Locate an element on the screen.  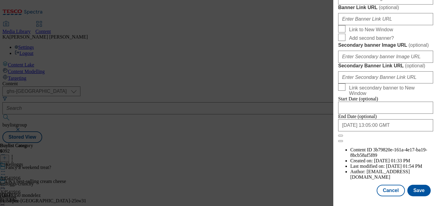
button: Save is located at coordinates (419, 191).